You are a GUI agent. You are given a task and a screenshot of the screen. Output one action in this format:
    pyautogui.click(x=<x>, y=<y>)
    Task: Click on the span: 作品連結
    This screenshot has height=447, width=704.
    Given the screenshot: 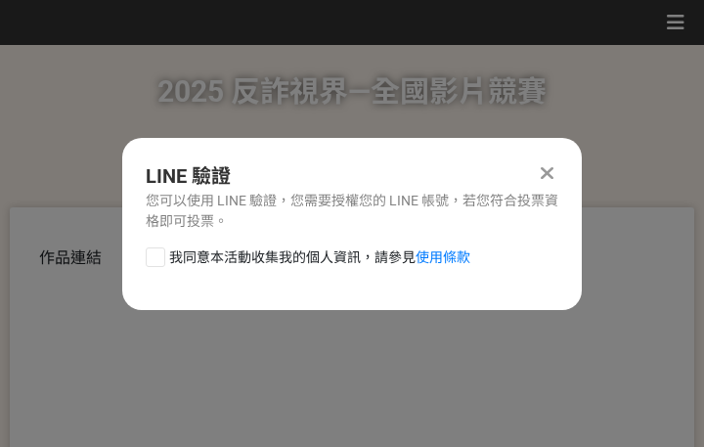 What is the action you would take?
    pyautogui.click(x=70, y=257)
    